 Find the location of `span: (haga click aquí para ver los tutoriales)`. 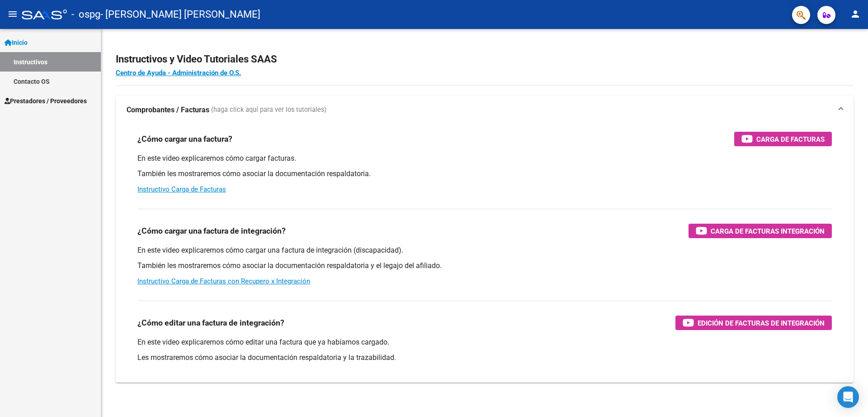

span: (haga click aquí para ver los tutoriales) is located at coordinates (268, 110).